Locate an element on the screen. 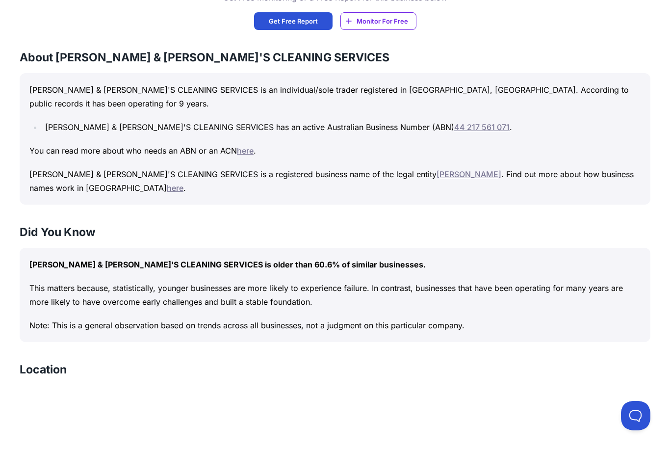 The image size is (670, 450). h3: Location is located at coordinates (43, 369).